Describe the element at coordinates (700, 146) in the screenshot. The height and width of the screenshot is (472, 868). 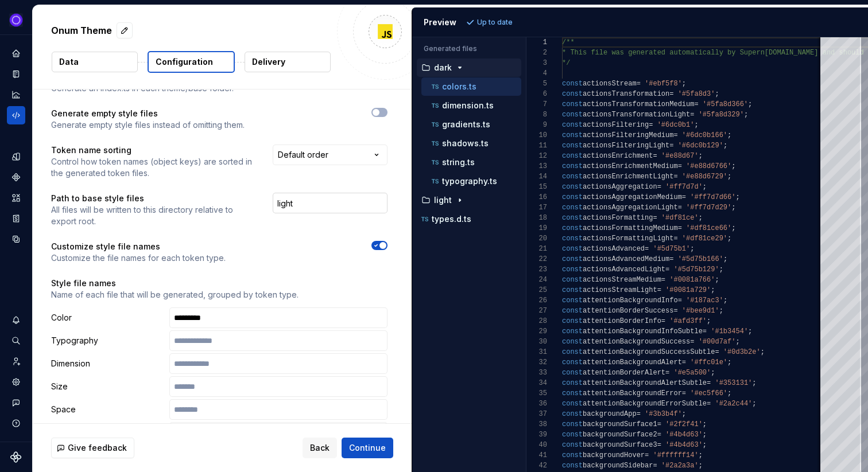
I see `span: '#6dc0b129'` at that location.